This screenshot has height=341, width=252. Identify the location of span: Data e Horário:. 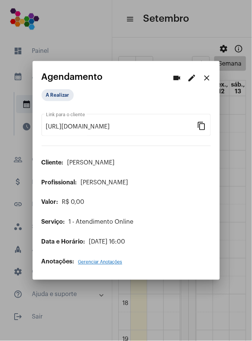
(63, 242).